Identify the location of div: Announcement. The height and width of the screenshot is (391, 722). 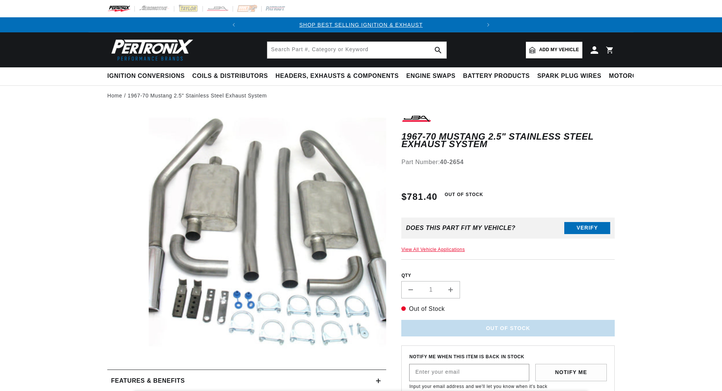
(361, 25).